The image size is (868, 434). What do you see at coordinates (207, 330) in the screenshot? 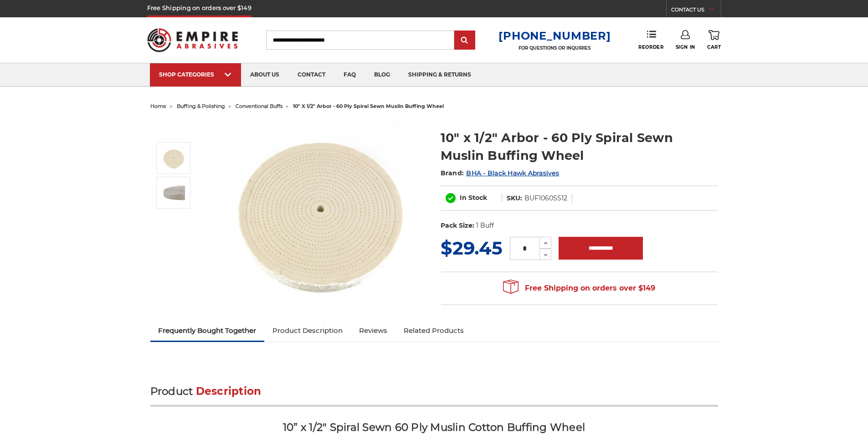
I see `a: Frequently Bought Together` at bounding box center [207, 330].